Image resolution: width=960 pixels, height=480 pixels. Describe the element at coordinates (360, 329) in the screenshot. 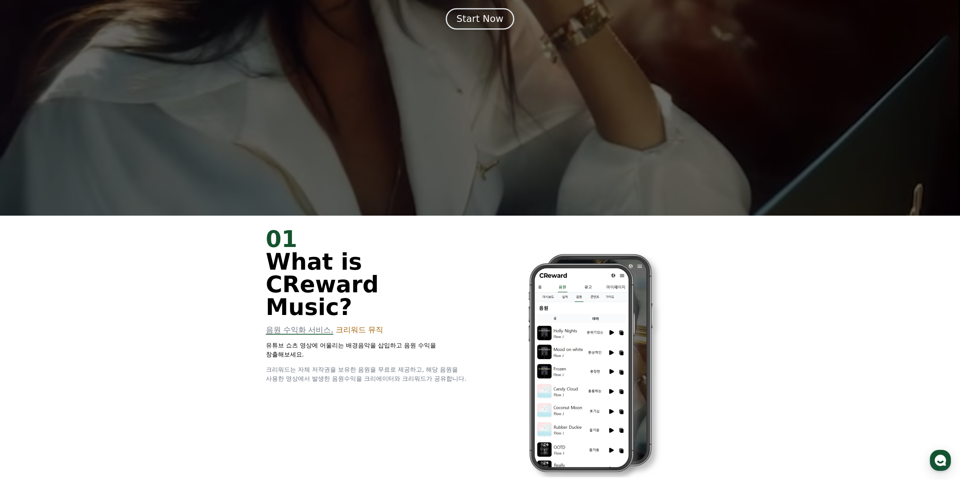

I see `span: 크리워드 뮤직` at that location.